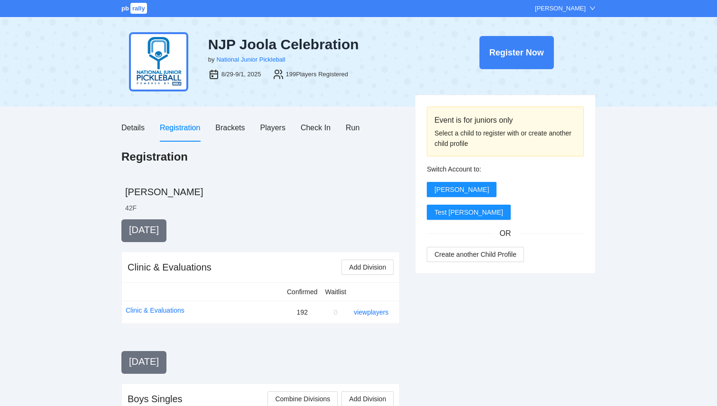  Describe the element at coordinates (158, 62) in the screenshot. I see `img: njp-logo2.png` at that location.